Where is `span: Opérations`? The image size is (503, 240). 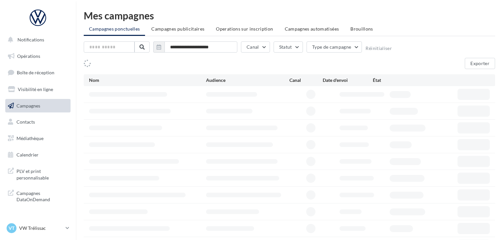 span: Opérations is located at coordinates (29, 56).